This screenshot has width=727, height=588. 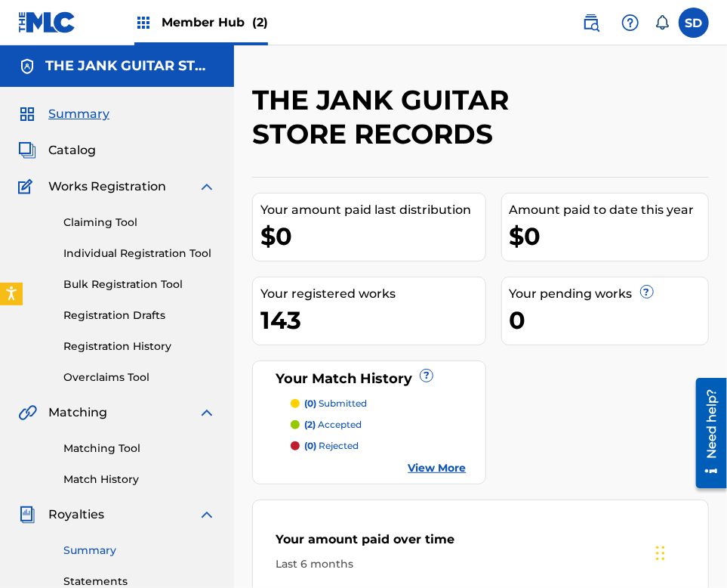 What do you see at coordinates (79, 114) in the screenshot?
I see `span: Summary` at bounding box center [79, 114].